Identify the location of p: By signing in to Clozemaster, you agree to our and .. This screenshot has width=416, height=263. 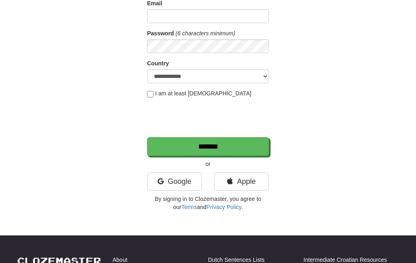
(208, 203).